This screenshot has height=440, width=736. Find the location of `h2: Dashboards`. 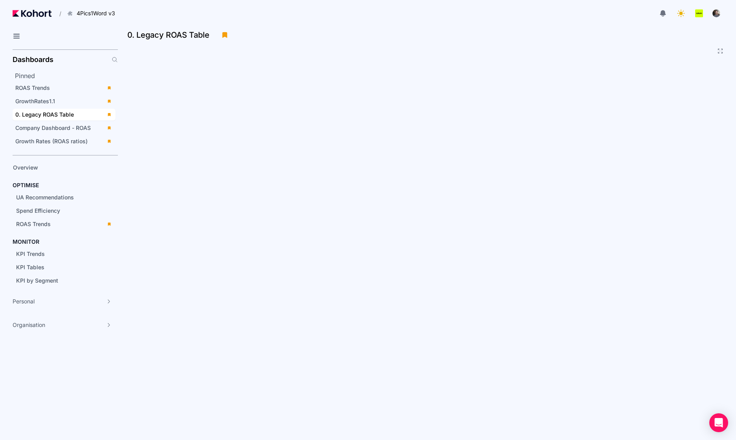

h2: Dashboards is located at coordinates (33, 60).